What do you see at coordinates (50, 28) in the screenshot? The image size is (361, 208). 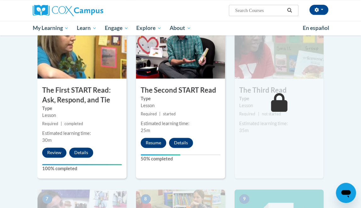 I see `span: My Learning` at bounding box center [50, 28].